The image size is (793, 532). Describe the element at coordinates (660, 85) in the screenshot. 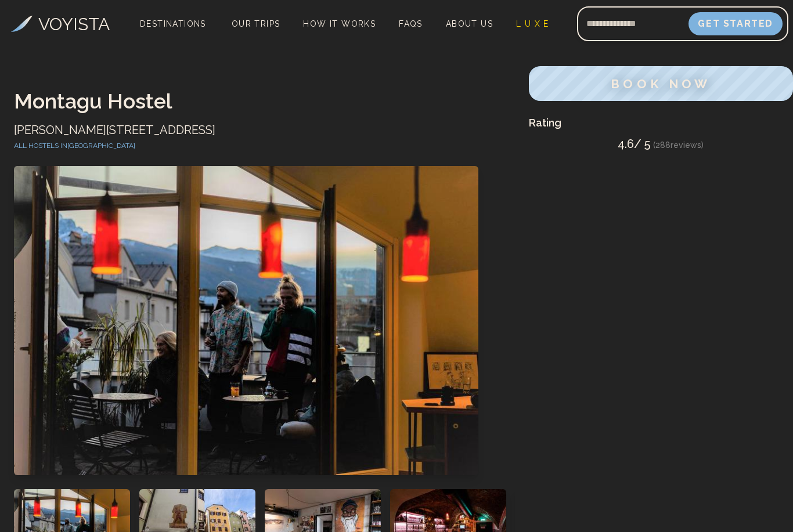

I see `a: BOOK NOW` at that location.